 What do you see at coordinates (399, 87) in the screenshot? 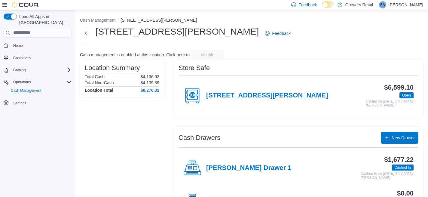
I see `h3: $6,599.10` at bounding box center [399, 87].